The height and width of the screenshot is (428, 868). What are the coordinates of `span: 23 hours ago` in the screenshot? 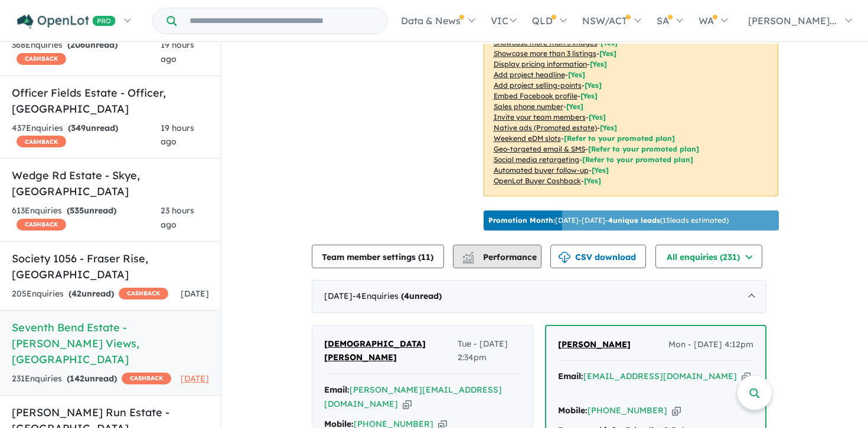 It's located at (177, 218).